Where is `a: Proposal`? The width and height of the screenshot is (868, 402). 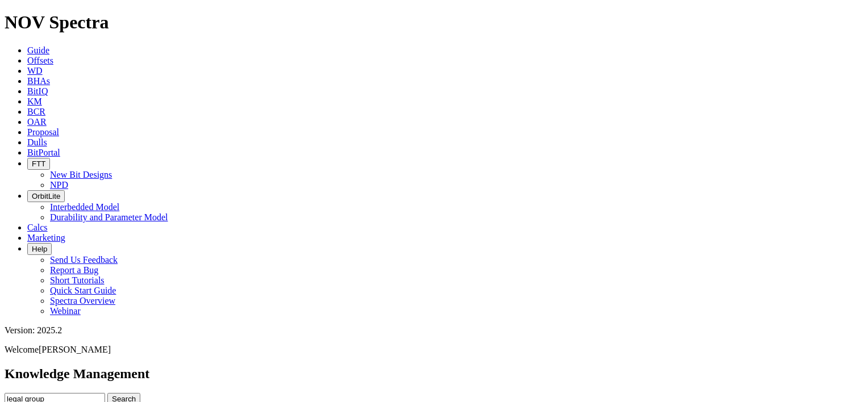 a: Proposal is located at coordinates (43, 132).